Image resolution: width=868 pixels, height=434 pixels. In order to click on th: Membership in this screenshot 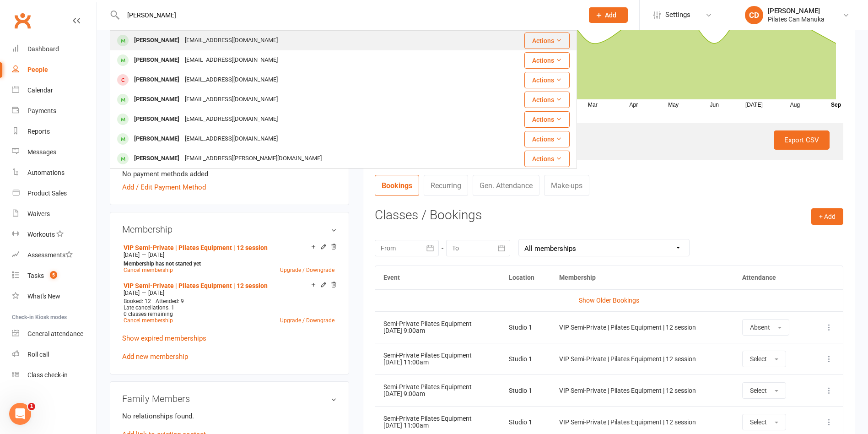, I will do `click(642, 277)`.